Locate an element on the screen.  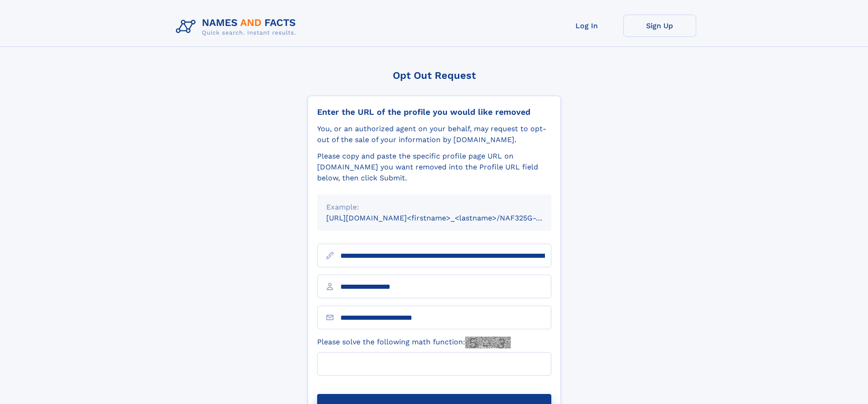
div: You, or an authorized agent on your behalf, may request to opt-out of the sale of your informatio... is located at coordinates (434, 134).